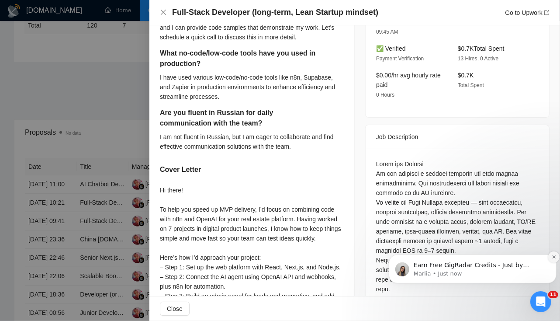 The width and height of the screenshot is (560, 321). Describe the element at coordinates (252, 28) in the screenshot. I see `div: I have extensive experience with Next.js, Node.js, and PostgreSQL, and I can provide code samples...` at that location.